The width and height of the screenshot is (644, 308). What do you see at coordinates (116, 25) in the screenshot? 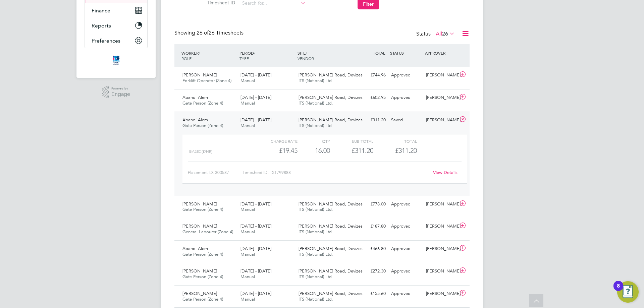
I see `button: Reports` at bounding box center [116, 25].